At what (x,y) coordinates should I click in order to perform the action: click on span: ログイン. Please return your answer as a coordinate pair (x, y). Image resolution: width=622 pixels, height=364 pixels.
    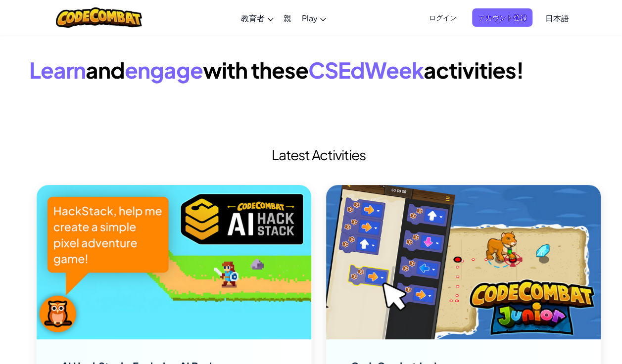
    Looking at the image, I should click on (442, 17).